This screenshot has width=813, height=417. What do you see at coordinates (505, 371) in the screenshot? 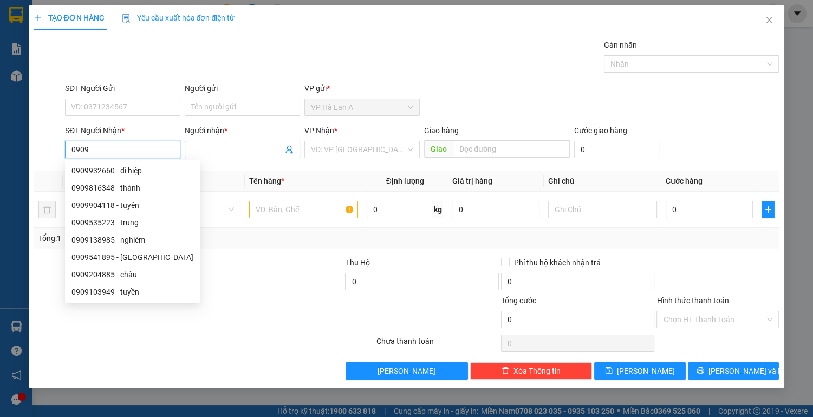
I see `span: delete` at bounding box center [505, 371].